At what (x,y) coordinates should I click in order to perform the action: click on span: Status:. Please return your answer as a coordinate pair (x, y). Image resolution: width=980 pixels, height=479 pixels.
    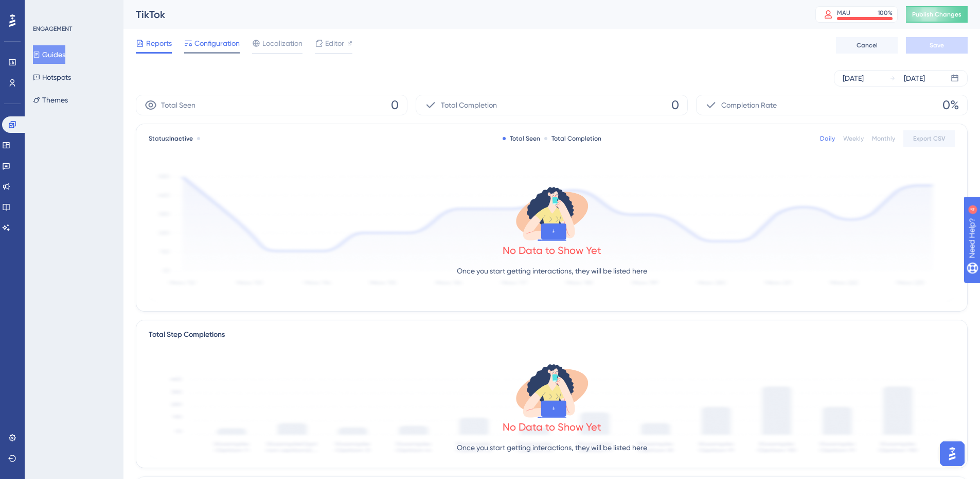
    Looking at the image, I should click on (171, 138).